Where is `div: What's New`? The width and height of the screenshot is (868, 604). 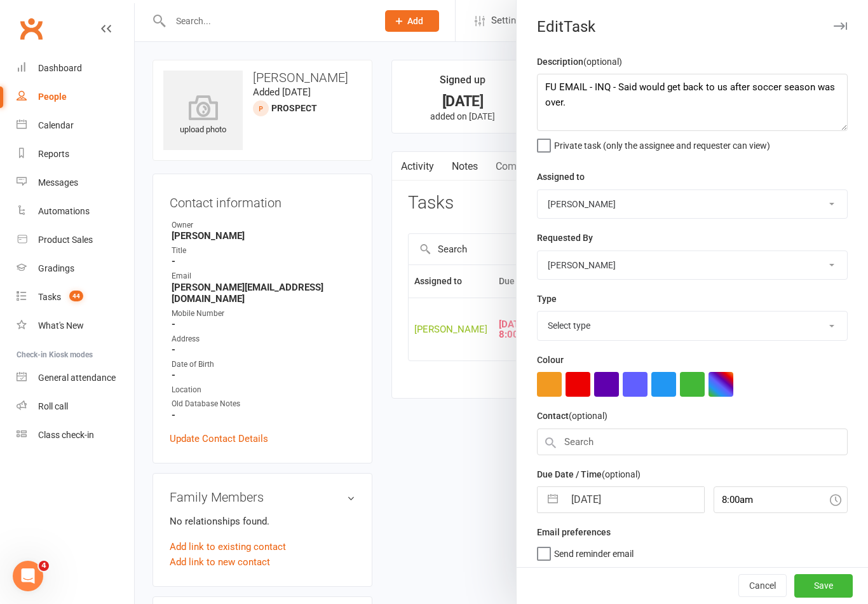 div: What's New is located at coordinates (61, 325).